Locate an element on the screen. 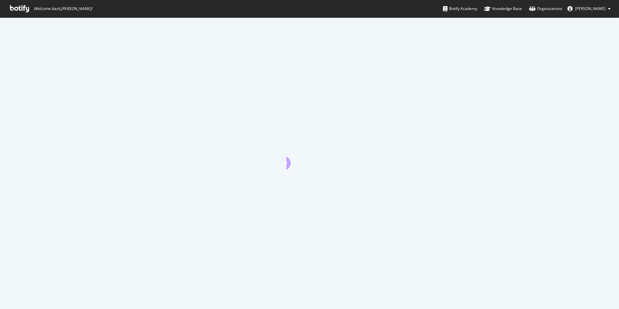 This screenshot has width=619, height=309. div: Botify Academy is located at coordinates (460, 9).